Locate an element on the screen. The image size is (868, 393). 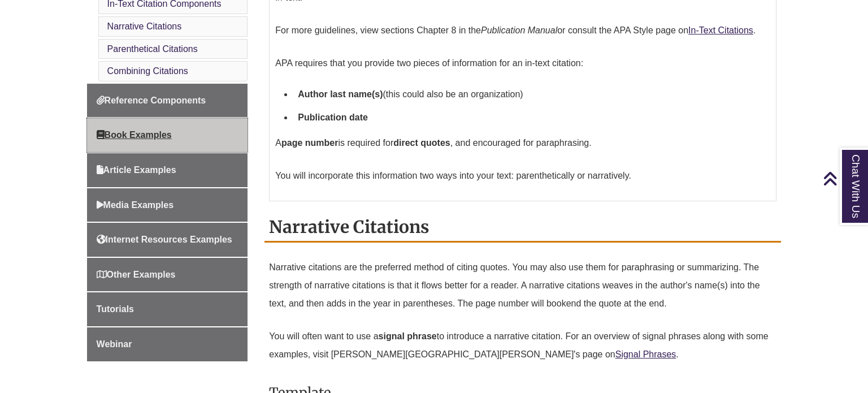
span: Article Examples is located at coordinates (136, 170).